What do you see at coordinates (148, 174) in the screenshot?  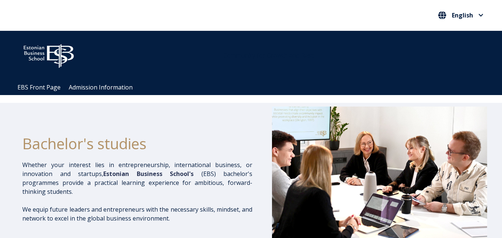 I see `span: Estonian Business School's` at bounding box center [148, 174].